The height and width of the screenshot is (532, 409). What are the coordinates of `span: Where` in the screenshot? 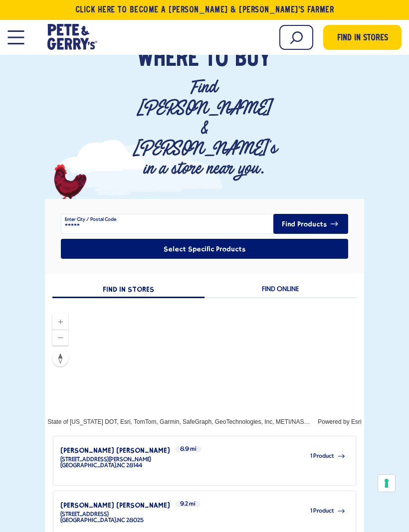 It's located at (168, 60).